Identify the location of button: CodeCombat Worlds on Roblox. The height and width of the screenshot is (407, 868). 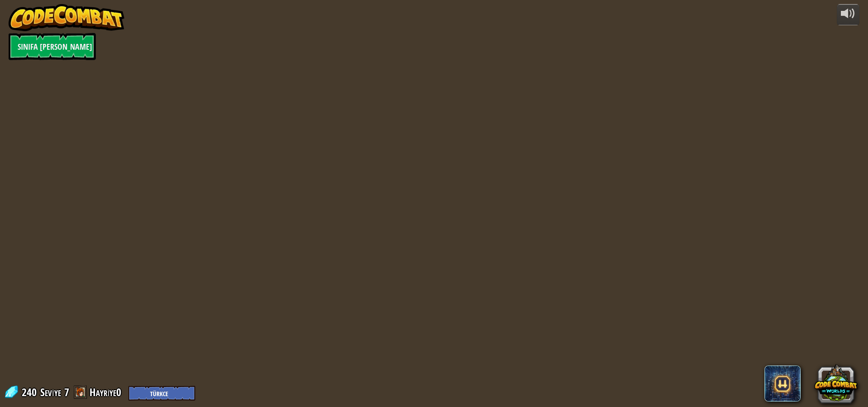
(836, 383).